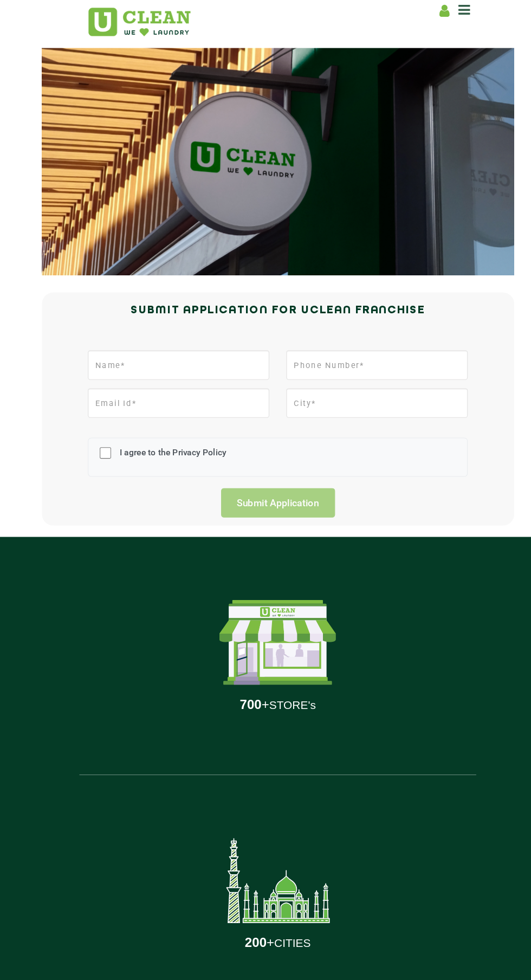 The width and height of the screenshot is (531, 980). What do you see at coordinates (240, 679) in the screenshot?
I see `b: 700` at bounding box center [240, 679].